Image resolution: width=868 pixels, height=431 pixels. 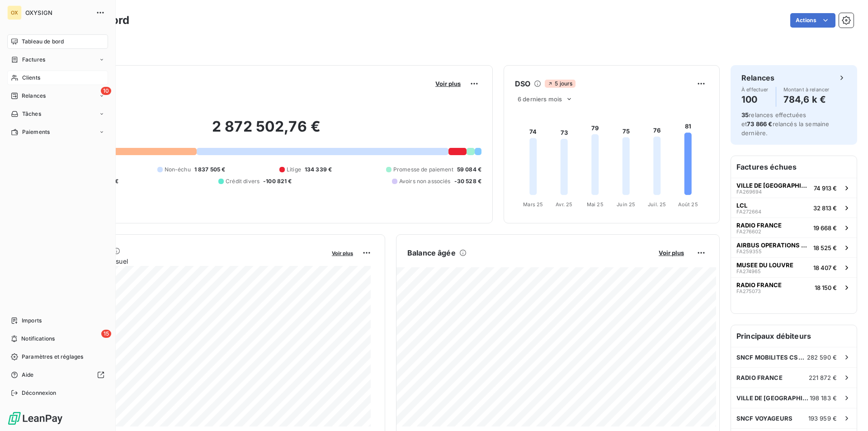 I want to click on span: -30 528 €, so click(x=468, y=181).